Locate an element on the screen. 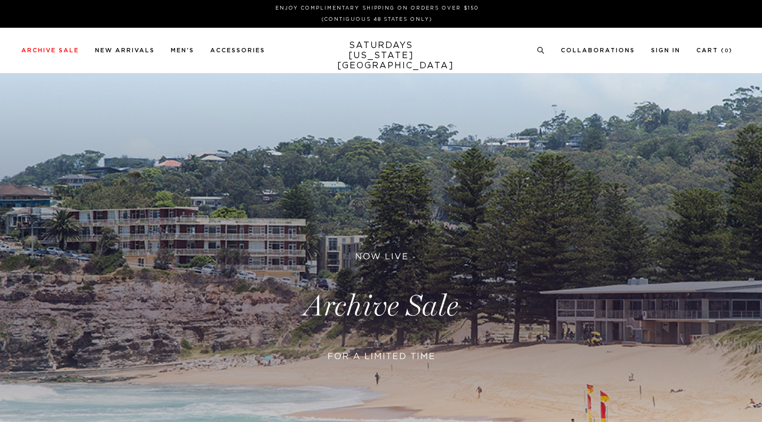  p: (Contiguous 48 States Only) is located at coordinates (377, 19).